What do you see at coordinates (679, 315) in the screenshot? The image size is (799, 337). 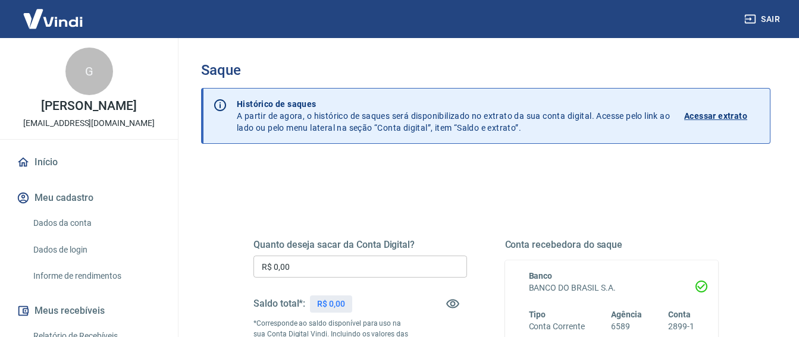 I see `span: Conta` at bounding box center [679, 315].